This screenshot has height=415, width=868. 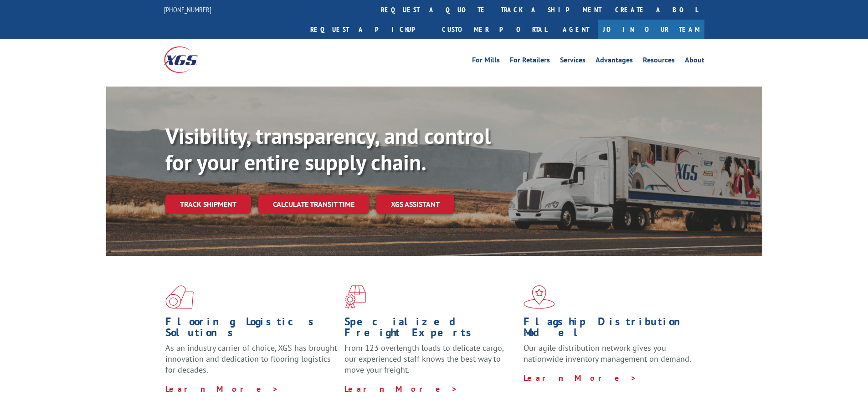 What do you see at coordinates (180, 297) in the screenshot?
I see `img: xgs-icon-total-supply-chain-intelligence-red` at bounding box center [180, 297].